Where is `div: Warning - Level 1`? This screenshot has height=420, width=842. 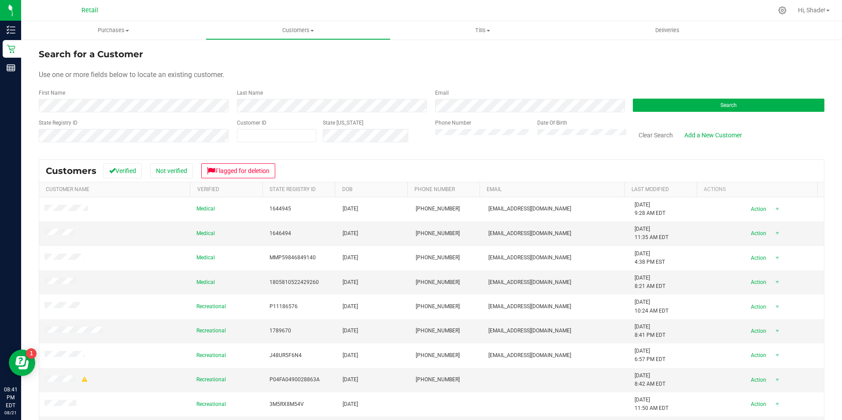
div: Warning - Level 1 is located at coordinates (85, 380).